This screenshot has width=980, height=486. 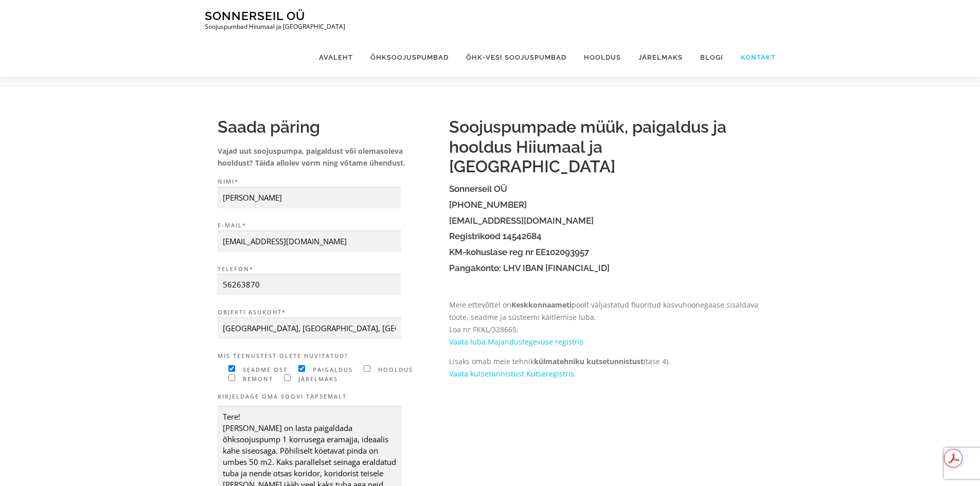 I want to click on h4: KM-kohuslase reg nr EE102093957, so click(x=606, y=252).